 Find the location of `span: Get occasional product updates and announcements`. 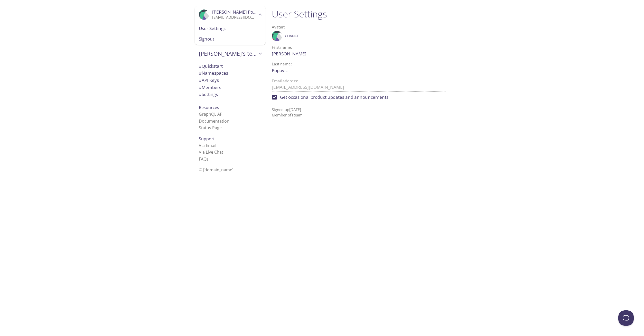

span: Get occasional product updates and announcements is located at coordinates (334, 97).